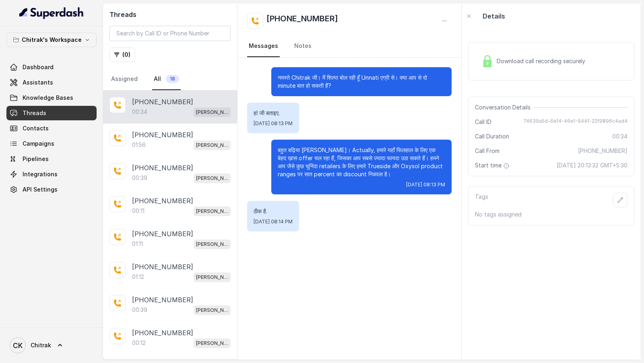  What do you see at coordinates (123, 55) in the screenshot?
I see `button: (0)` at bounding box center [123, 55].